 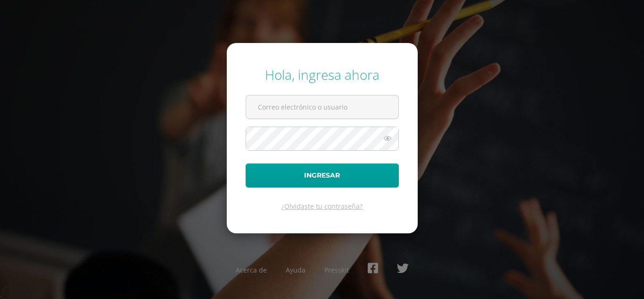 I want to click on div: Hola, ingresa ahora, so click(x=322, y=74).